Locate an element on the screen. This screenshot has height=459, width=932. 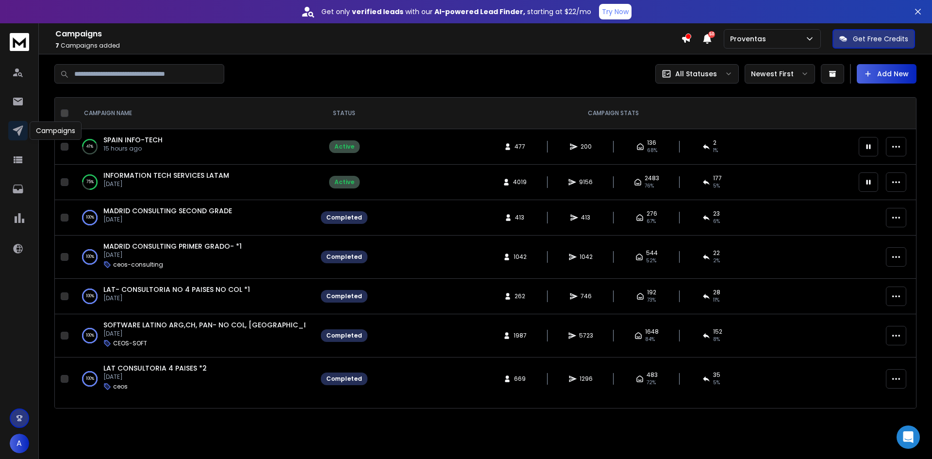
img: logo is located at coordinates (19, 42).